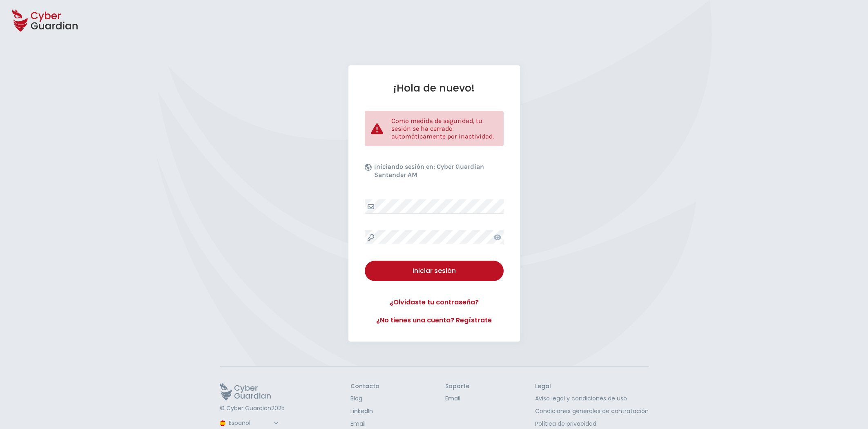  Describe the element at coordinates (223, 423) in the screenshot. I see `img: region-logo` at that location.